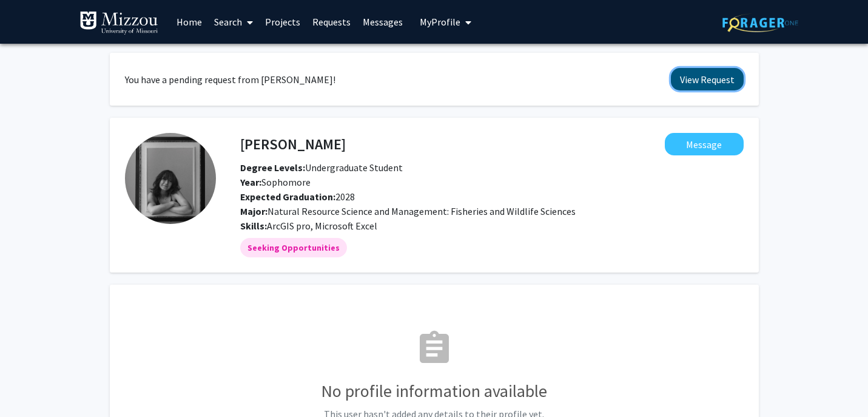  I want to click on button: View Request, so click(707, 79).